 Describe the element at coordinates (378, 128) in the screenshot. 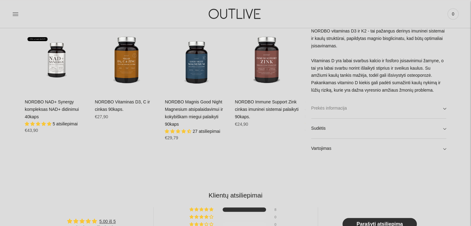

I see `a: Sudėtis` at that location.